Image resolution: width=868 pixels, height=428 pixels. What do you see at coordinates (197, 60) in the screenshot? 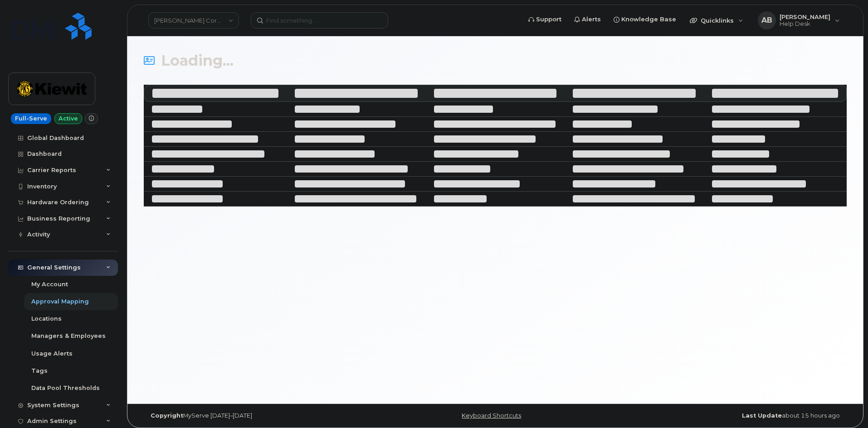
I see `span: Loading...` at bounding box center [197, 60].